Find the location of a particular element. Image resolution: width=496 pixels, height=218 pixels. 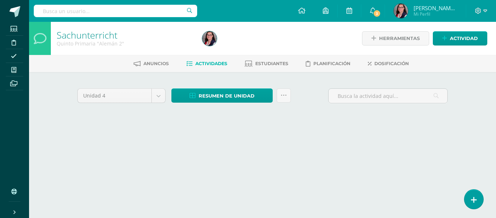

span: Unidad 4 is located at coordinates (114, 96).